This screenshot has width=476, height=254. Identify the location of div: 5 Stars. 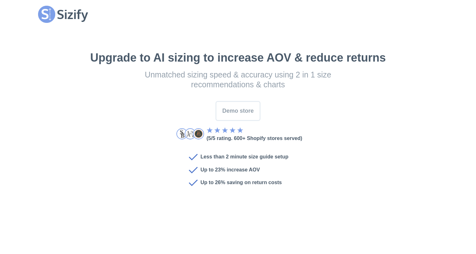
(225, 131).